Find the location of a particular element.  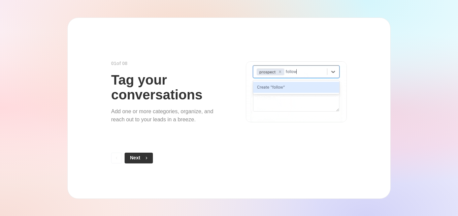

img: tags is located at coordinates (296, 92).